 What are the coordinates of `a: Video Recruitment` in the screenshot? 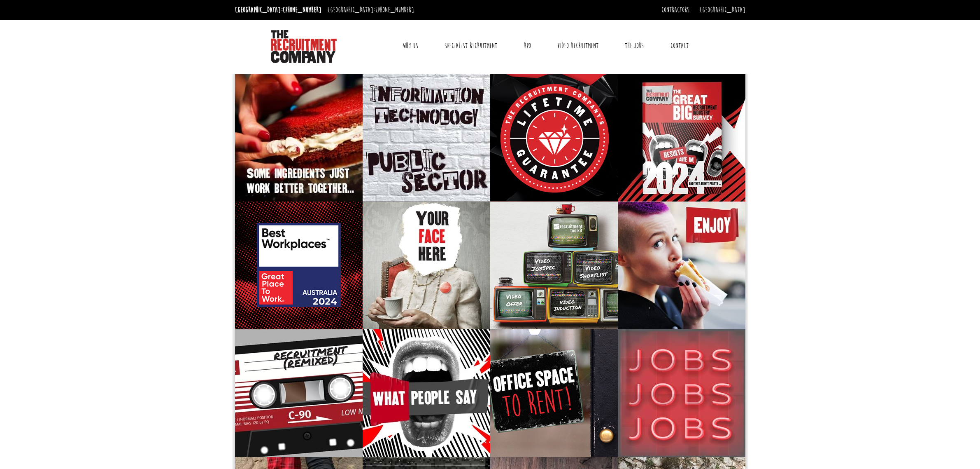 It's located at (578, 46).